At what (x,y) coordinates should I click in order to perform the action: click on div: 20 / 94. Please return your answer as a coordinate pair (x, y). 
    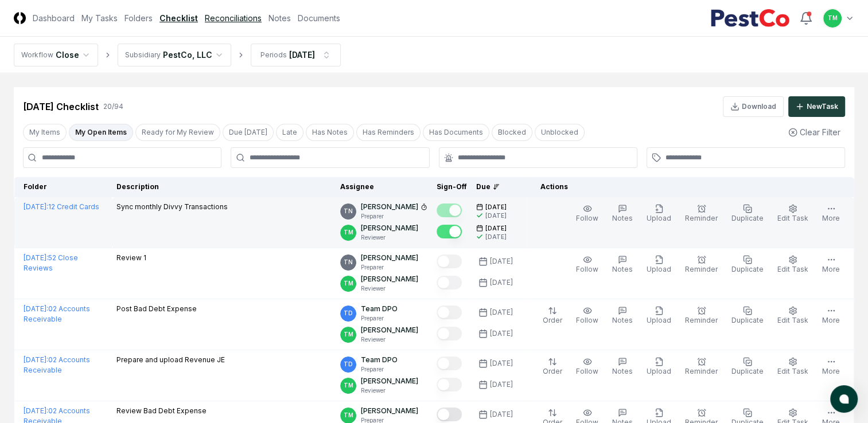
    Looking at the image, I should click on (113, 107).